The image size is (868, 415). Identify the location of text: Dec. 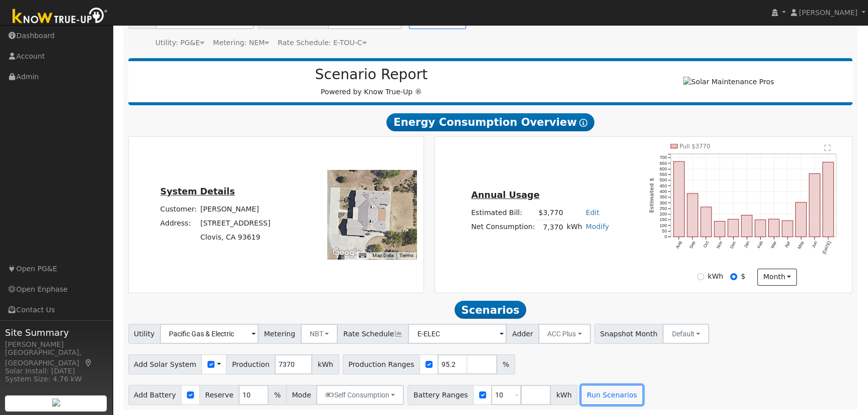
(733, 245).